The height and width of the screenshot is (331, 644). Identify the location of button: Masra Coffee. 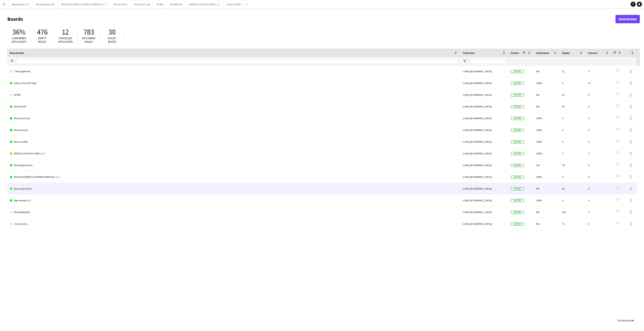
(234, 4).